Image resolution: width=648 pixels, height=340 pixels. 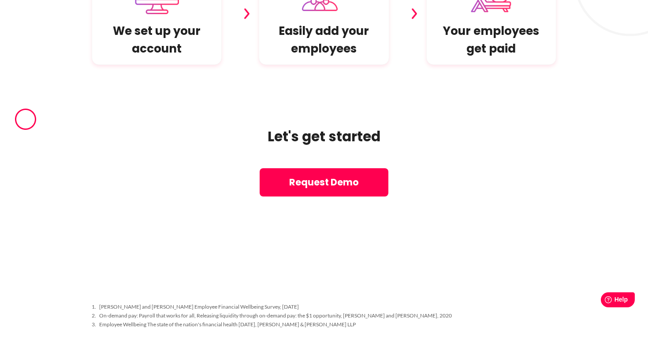 What do you see at coordinates (157, 40) in the screenshot?
I see `p: We set up your account` at bounding box center [157, 40].